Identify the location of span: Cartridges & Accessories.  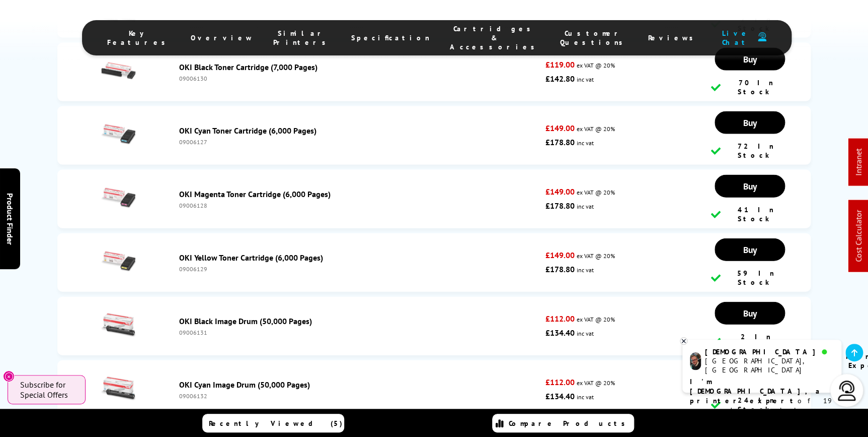
(495, 38).